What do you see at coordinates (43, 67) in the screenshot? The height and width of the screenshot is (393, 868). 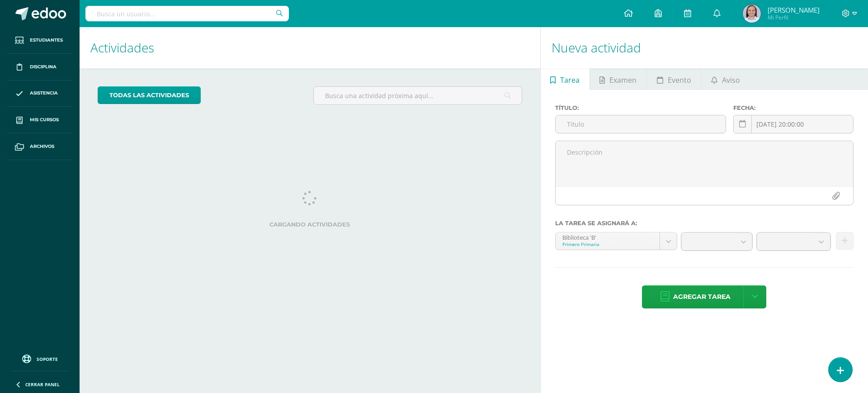 I see `span: Disciplina` at bounding box center [43, 67].